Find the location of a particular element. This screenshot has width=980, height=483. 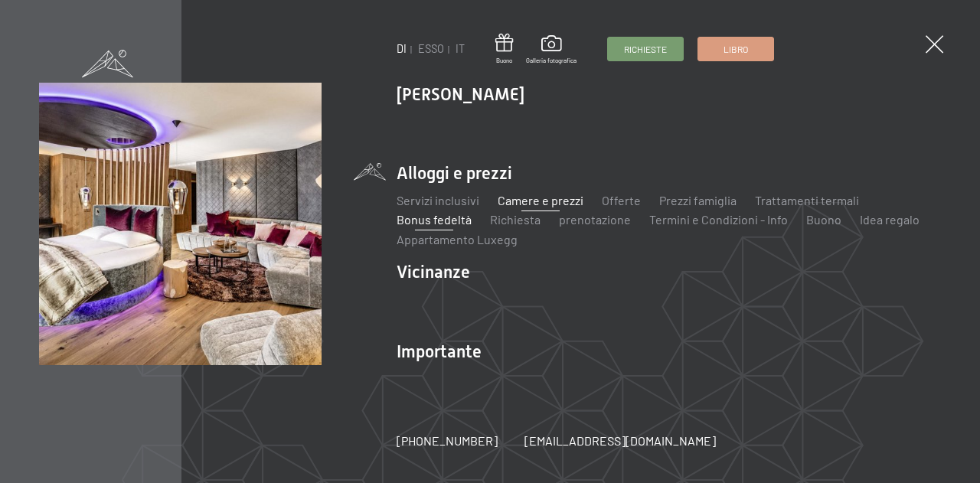

font: Prezzi famiglia is located at coordinates (697, 200).